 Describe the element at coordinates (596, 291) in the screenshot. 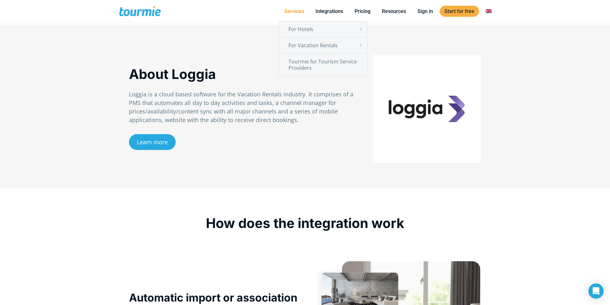

I see `div: Open Intercom Messenger` at that location.